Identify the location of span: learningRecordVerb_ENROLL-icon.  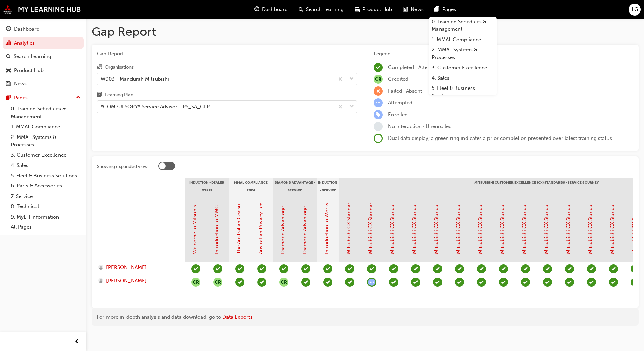
(378, 115).